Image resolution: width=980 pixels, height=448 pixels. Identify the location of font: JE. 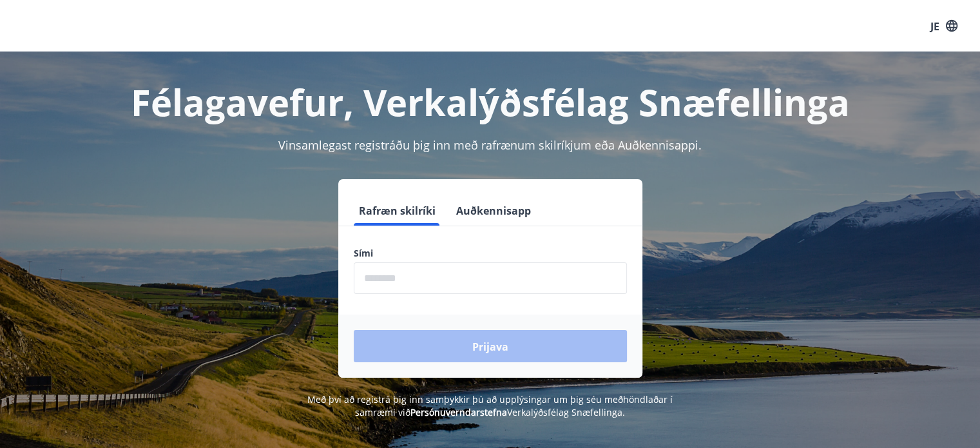
(935, 26).